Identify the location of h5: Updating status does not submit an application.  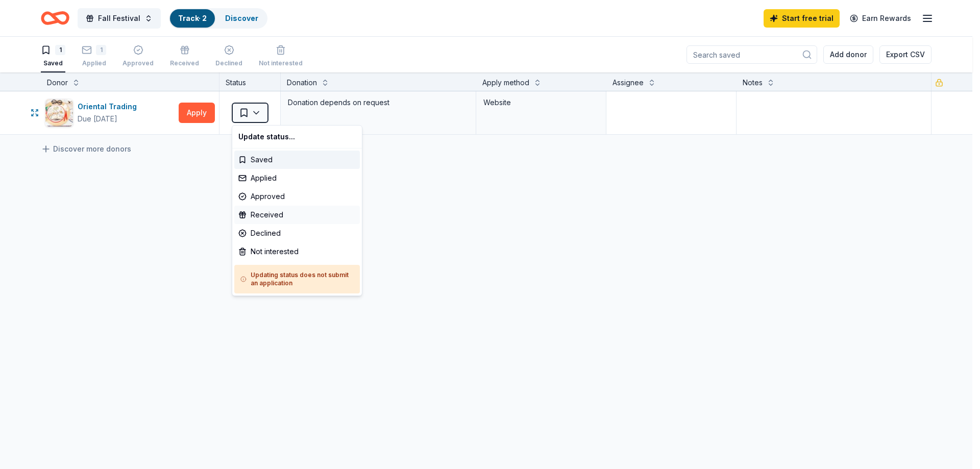
(297, 279).